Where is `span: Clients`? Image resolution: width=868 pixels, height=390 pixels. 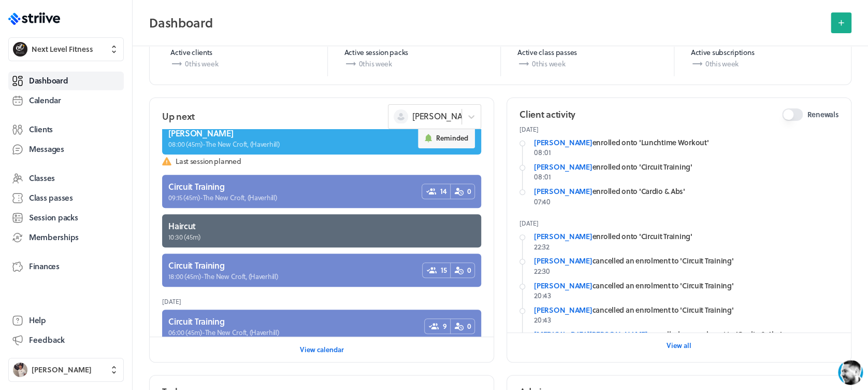 span: Clients is located at coordinates (41, 129).